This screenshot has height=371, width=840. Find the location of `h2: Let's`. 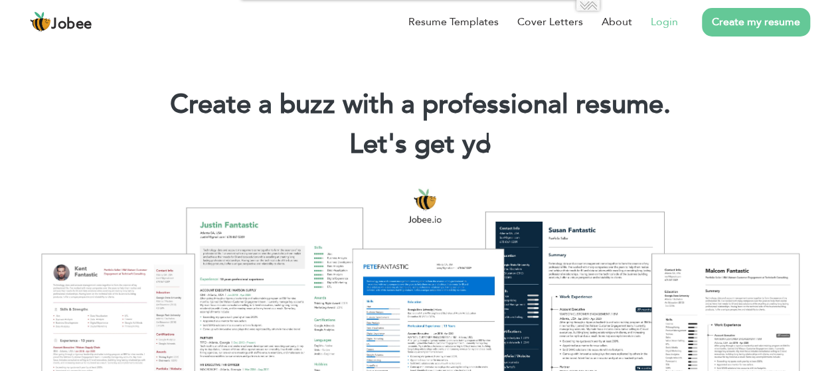

h2: Let's is located at coordinates (420, 145).